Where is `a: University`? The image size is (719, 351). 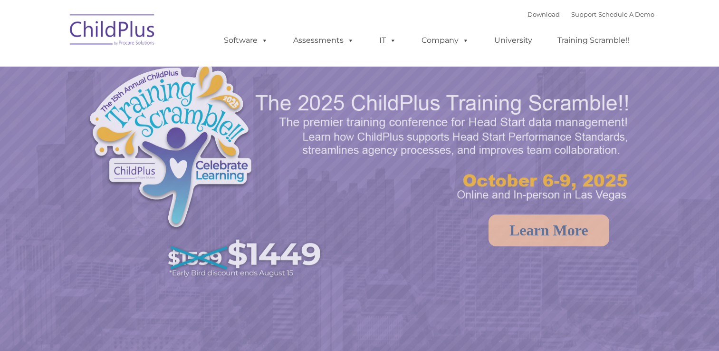 a: University is located at coordinates (513, 40).